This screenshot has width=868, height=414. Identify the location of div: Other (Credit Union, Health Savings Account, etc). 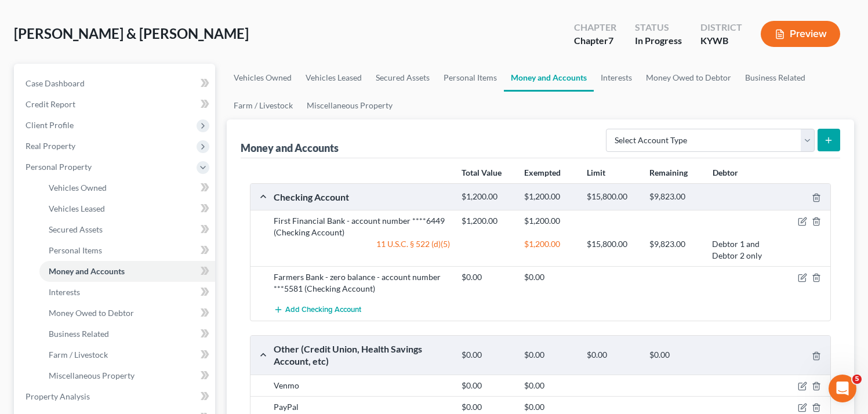
(362, 355).